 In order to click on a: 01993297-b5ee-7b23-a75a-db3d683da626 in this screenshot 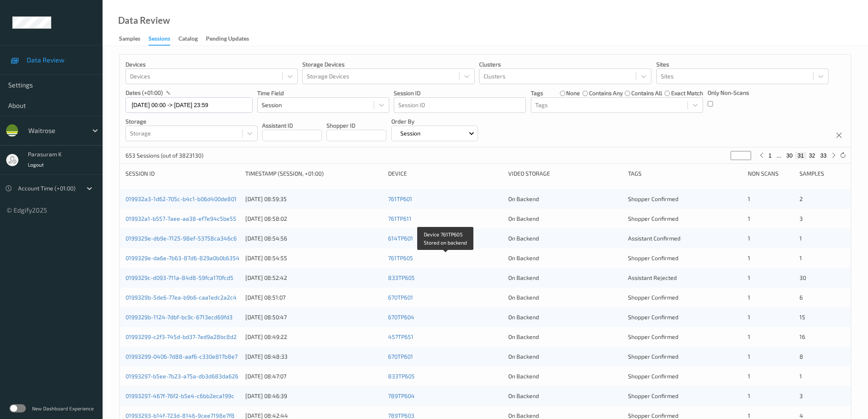, I will do `click(182, 376)`.